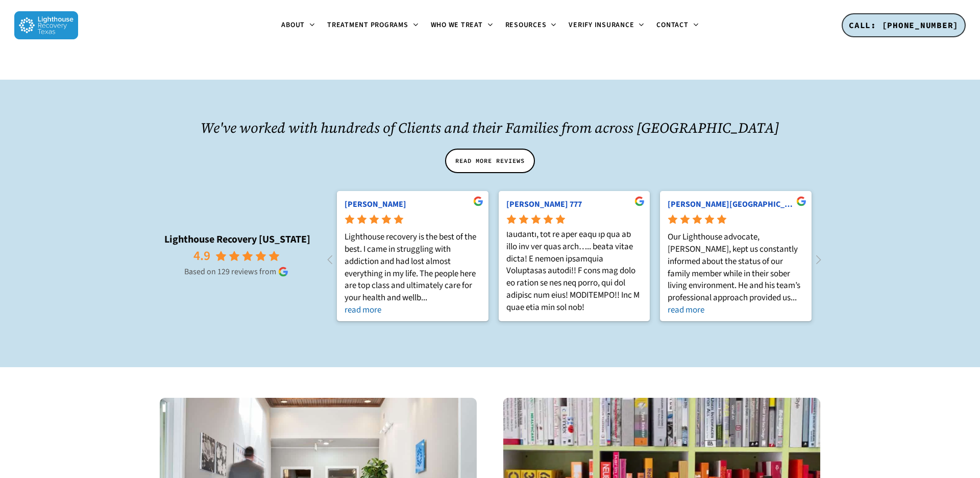 Image resolution: width=980 pixels, height=478 pixels. What do you see at coordinates (412, 273) in the screenshot?
I see `rp-review-text: Lighthouse recovery is the best of the best. I came in struggling with addiction and had lost alm...` at bounding box center [412, 273].